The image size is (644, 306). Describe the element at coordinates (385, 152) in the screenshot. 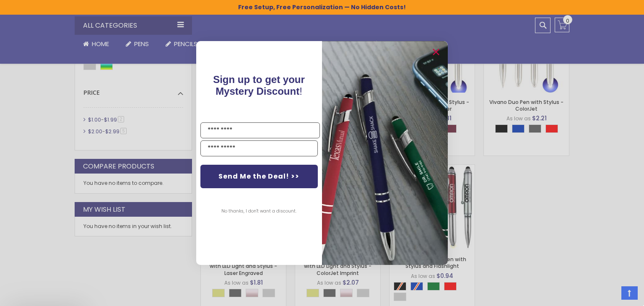

I see `img: pop-up-image` at that location.